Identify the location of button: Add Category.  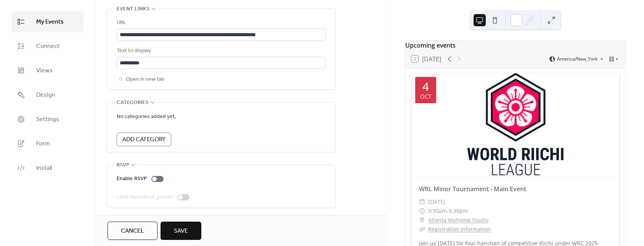
(144, 139).